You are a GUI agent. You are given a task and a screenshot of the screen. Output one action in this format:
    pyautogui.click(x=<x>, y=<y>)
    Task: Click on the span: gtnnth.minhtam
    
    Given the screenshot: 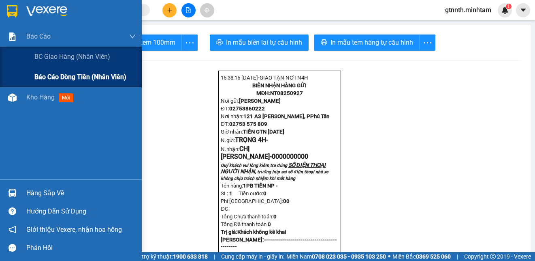 What is the action you would take?
    pyautogui.click(x=469, y=10)
    